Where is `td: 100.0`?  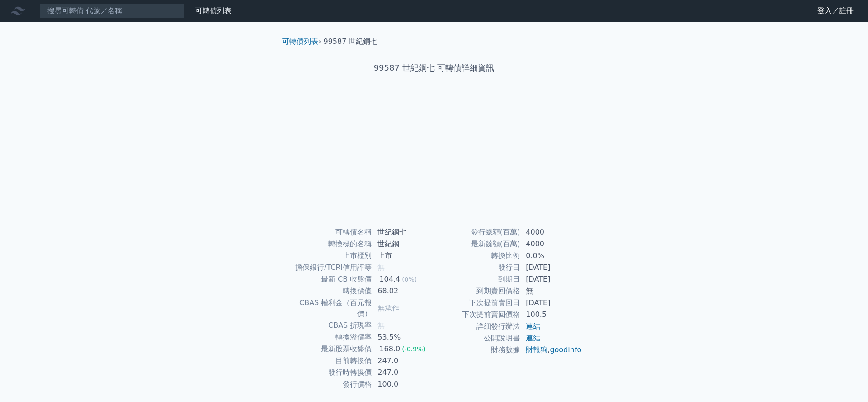 td: 100.0 is located at coordinates (403, 384).